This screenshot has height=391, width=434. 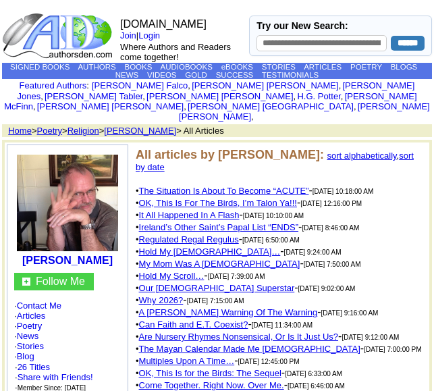 What do you see at coordinates (224, 191) in the screenshot?
I see `a: The Situation Is About To Become “ACUTE”` at bounding box center [224, 191].